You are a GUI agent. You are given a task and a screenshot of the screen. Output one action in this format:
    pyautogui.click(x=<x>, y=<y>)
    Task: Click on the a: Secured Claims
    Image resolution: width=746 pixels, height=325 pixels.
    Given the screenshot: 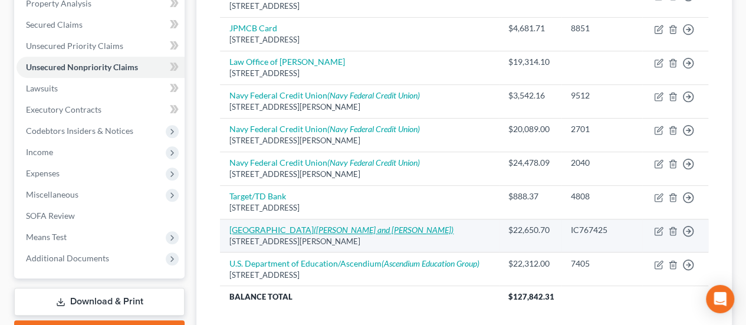 What is the action you would take?
    pyautogui.click(x=100, y=25)
    